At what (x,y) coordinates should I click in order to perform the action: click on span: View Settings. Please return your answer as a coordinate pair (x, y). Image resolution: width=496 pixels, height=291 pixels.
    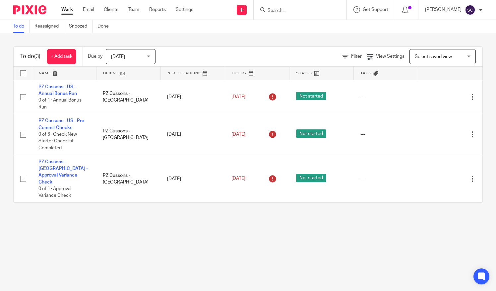
    Looking at the image, I should click on (390, 56).